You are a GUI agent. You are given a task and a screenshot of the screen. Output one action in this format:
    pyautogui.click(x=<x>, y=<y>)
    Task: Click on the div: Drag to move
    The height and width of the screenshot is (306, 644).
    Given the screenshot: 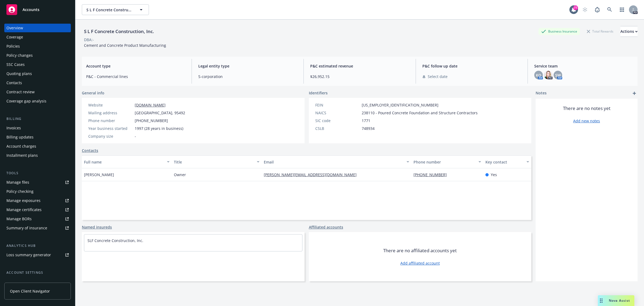 What is the action you would take?
    pyautogui.click(x=601, y=301)
    